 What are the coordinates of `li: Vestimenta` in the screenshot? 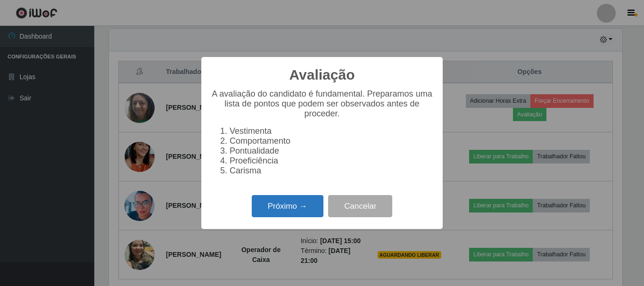 It's located at (331, 131).